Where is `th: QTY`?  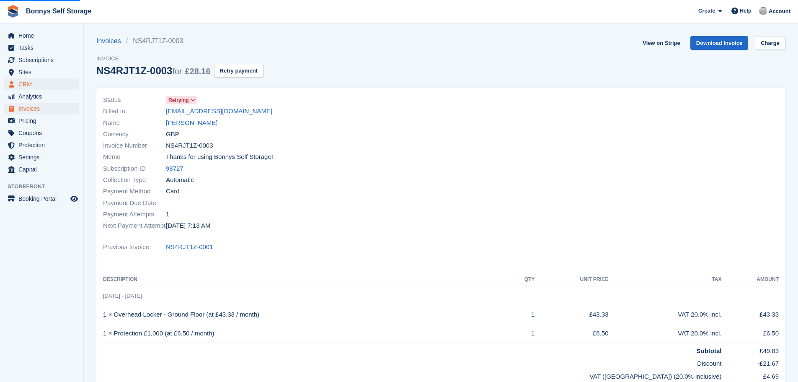
th: QTY is located at coordinates (522, 280).